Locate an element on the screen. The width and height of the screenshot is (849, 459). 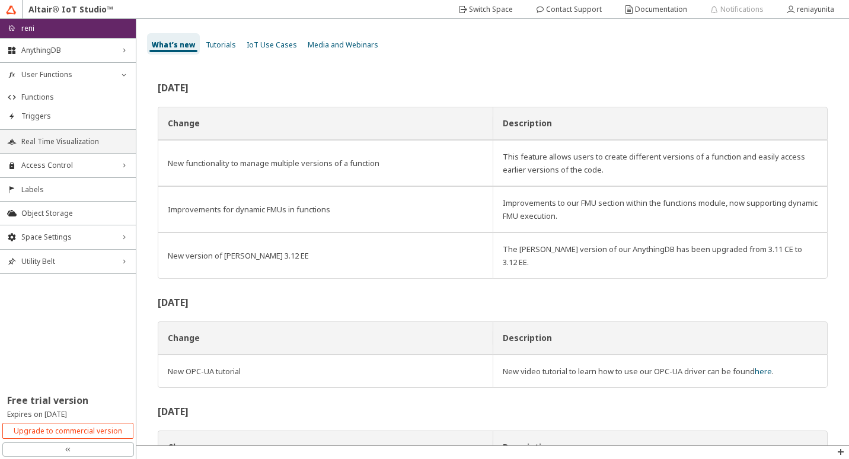
div: This feature allows users to create different versions of a function and easily access earlier ve... is located at coordinates (660, 163).